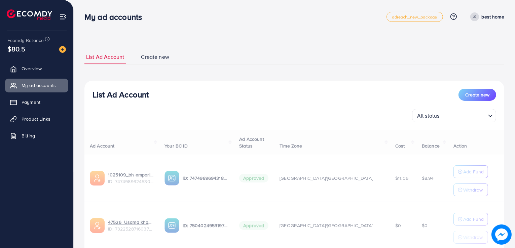  Describe the element at coordinates (454, 116) in the screenshot. I see `div: Search for option` at that location.